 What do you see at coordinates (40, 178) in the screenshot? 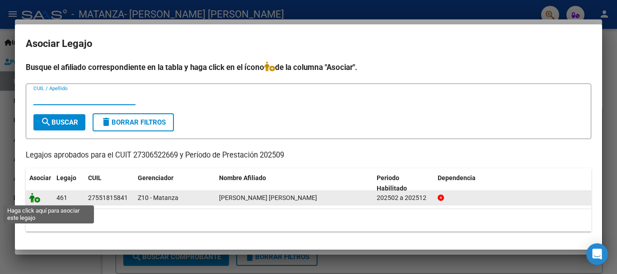
I see `span: Asociar` at bounding box center [40, 178].